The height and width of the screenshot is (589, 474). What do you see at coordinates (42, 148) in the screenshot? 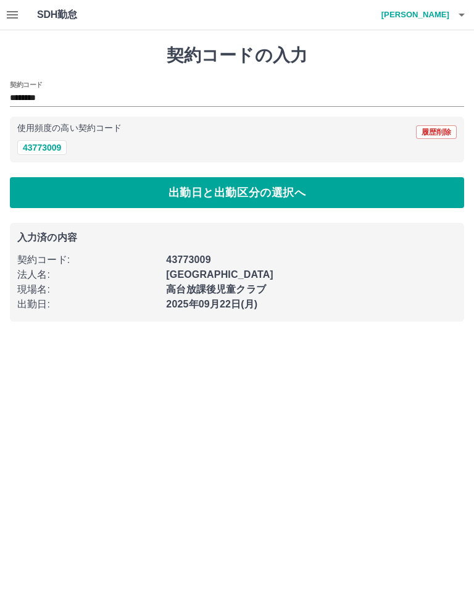
I see `button: 43773009` at bounding box center [42, 148].